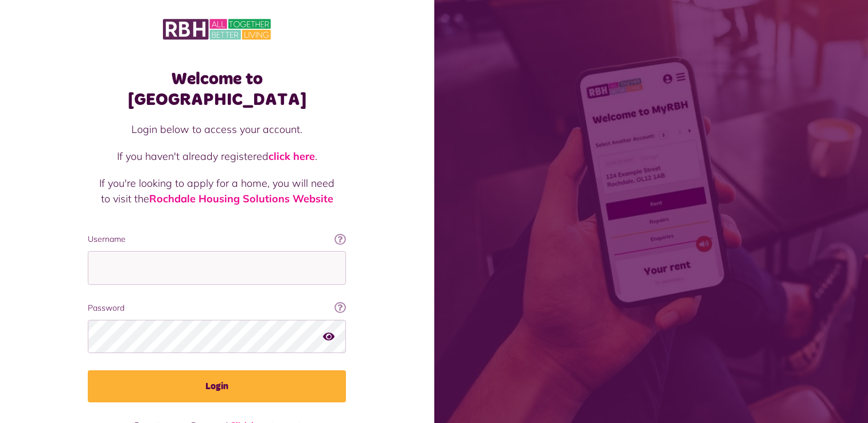 The image size is (868, 423). What do you see at coordinates (217, 129) in the screenshot?
I see `p: Login below to access your account.` at bounding box center [217, 129].